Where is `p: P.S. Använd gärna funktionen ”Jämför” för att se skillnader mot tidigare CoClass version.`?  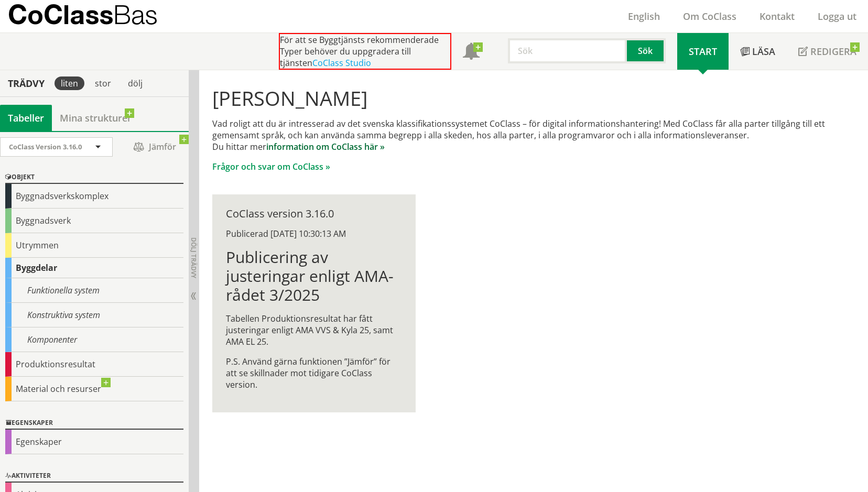
p: P.S. Använd gärna funktionen ”Jämför” för att se skillnader mot tidigare CoClass version. is located at coordinates (314, 374).